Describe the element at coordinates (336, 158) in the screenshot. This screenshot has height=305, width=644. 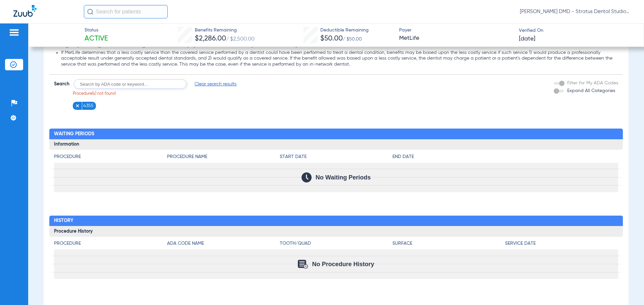
I see `app-breakdown-title: Start Date` at that location.